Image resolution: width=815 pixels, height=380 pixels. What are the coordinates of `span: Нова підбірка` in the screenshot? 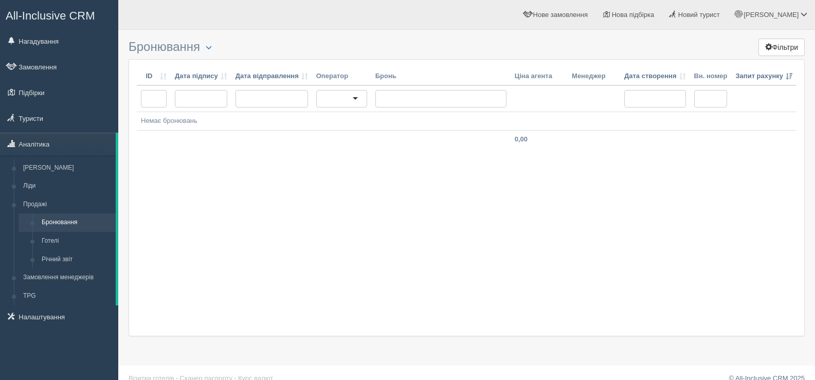 It's located at (633, 14).